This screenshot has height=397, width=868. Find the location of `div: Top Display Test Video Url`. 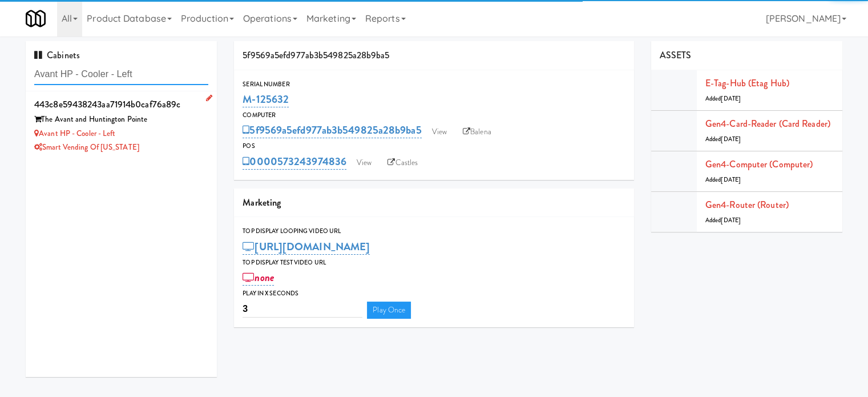

div: Top Display Test Video Url is located at coordinates (434, 263).